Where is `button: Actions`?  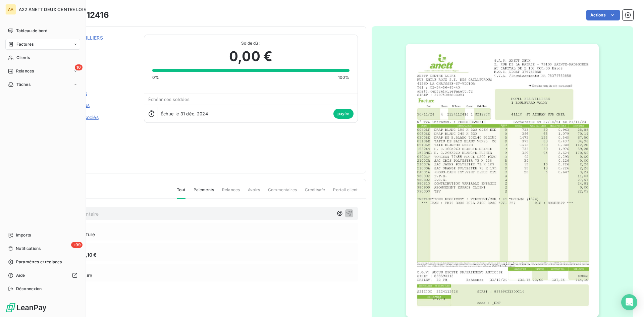
button: Actions is located at coordinates (603, 15).